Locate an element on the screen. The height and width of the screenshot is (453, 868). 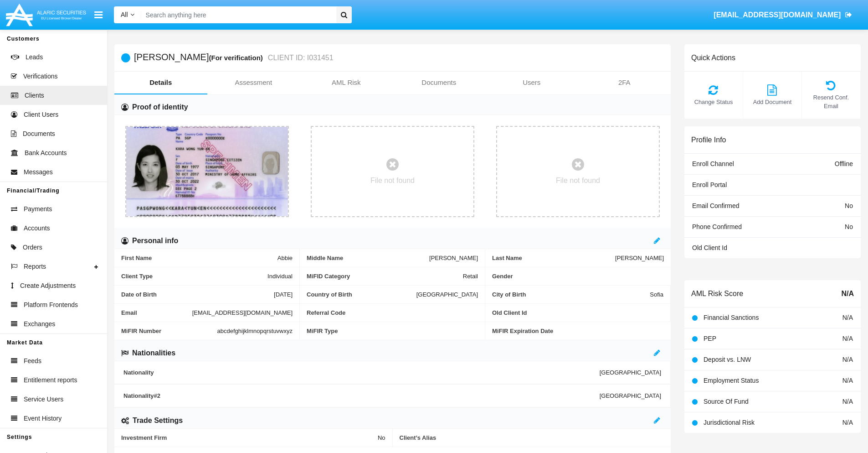
span: Event History is located at coordinates (43, 419).